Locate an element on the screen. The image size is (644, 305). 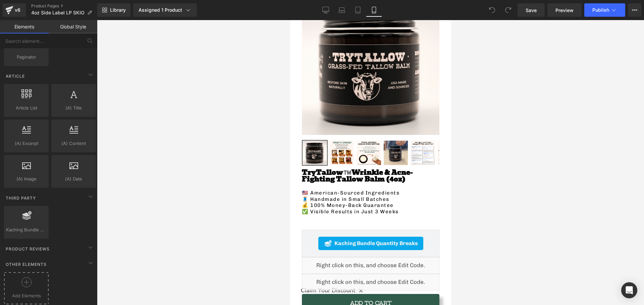
span: Publish is located at coordinates (601, 10).